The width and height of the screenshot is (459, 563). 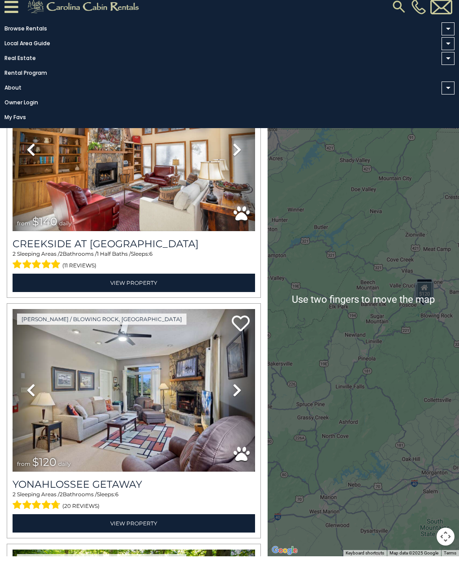 I want to click on img: thumbnail_163275299.jpeg, so click(x=134, y=156).